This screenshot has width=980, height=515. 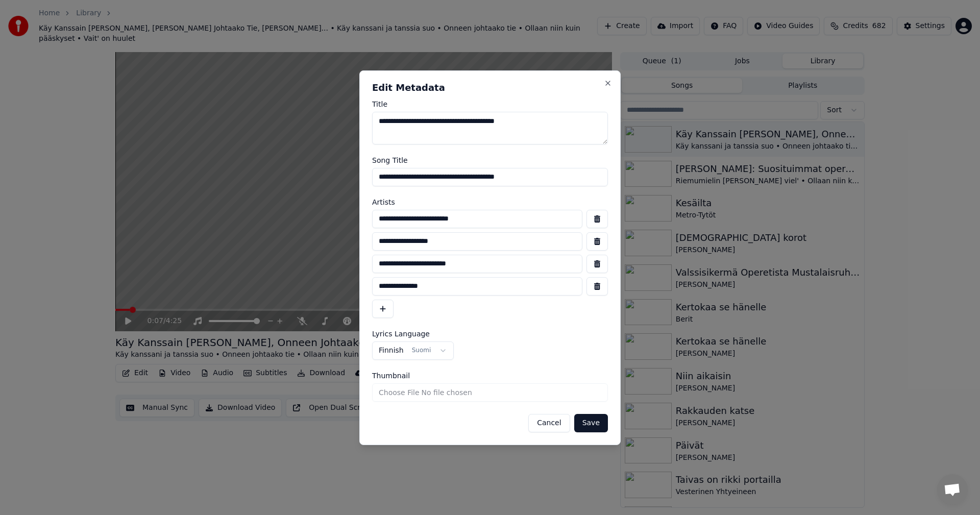 What do you see at coordinates (490, 160) in the screenshot?
I see `label: Song Title` at bounding box center [490, 160].